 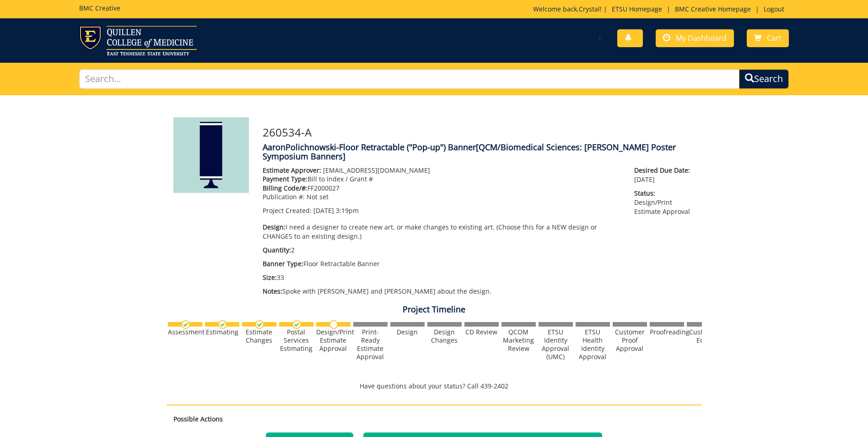 What do you see at coordinates (774, 9) in the screenshot?
I see `a: Logout` at bounding box center [774, 9].